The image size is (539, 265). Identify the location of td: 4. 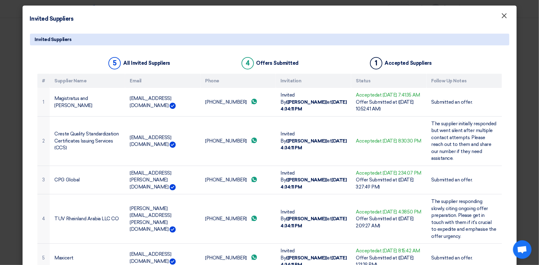
(44, 219).